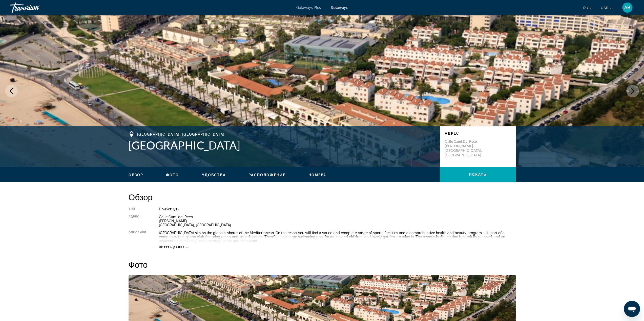 Image resolution: width=644 pixels, height=321 pixels. What do you see at coordinates (12, 91) in the screenshot?
I see `button: Previous image` at bounding box center [12, 91].